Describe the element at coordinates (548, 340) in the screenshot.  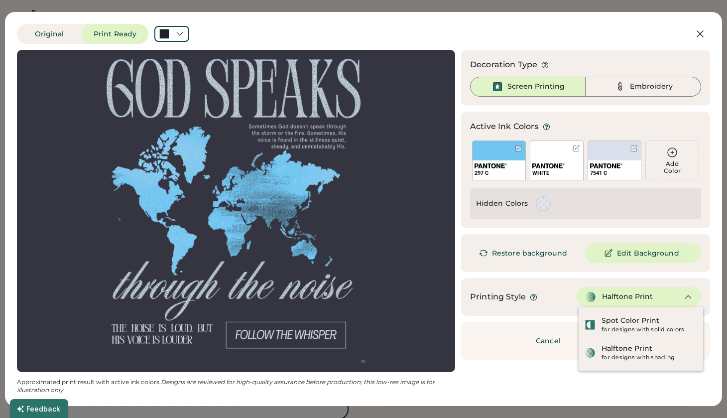
I see `button: Cancel` at that location.